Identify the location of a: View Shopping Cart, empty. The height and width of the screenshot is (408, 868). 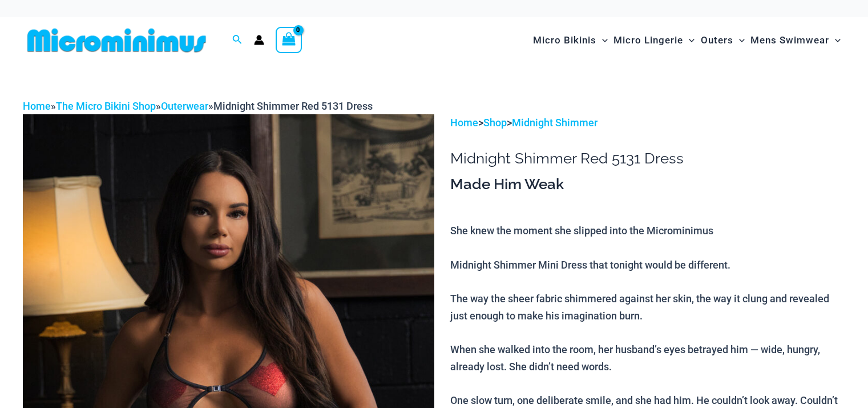
(289, 40).